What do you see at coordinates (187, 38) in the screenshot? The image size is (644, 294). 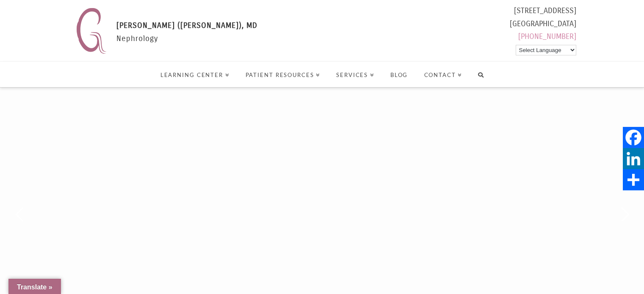 I see `div: Nephrology` at bounding box center [187, 38].